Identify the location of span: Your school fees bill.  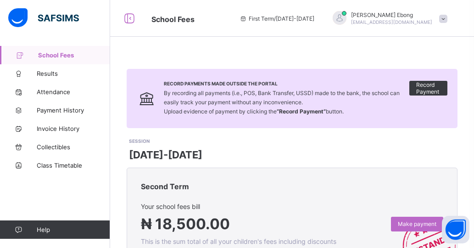
(238, 206).